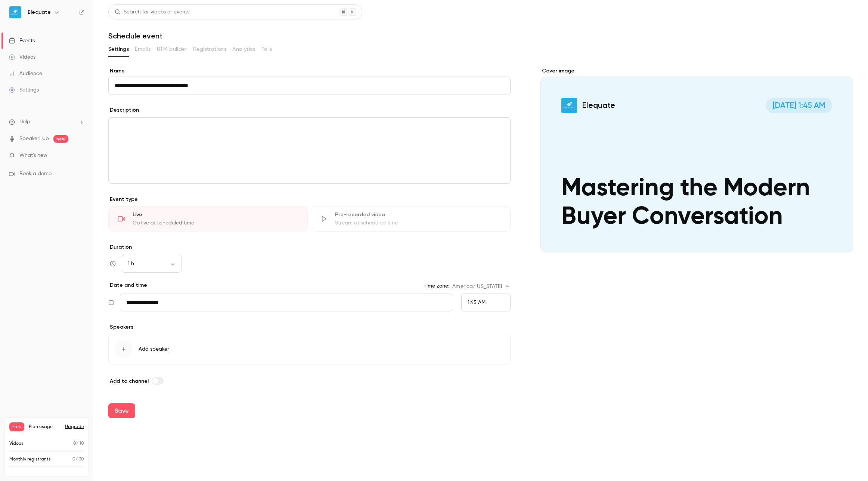 This screenshot has height=481, width=868. I want to click on span: Add speaker, so click(154, 349).